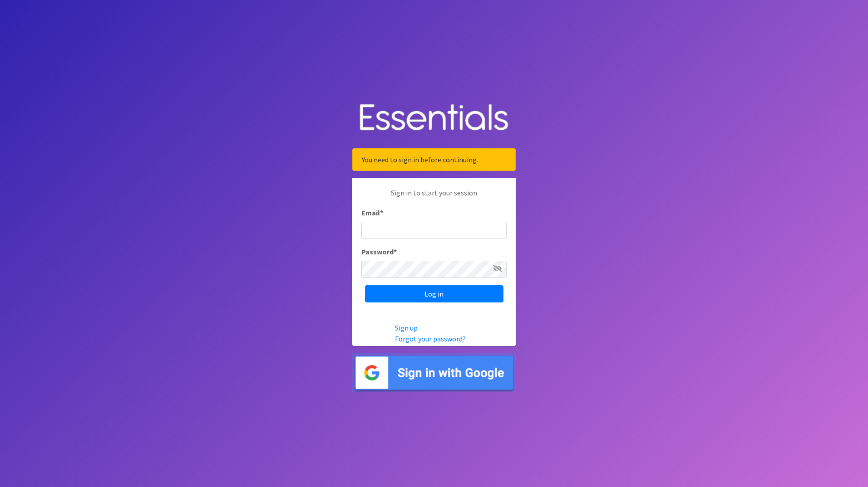  What do you see at coordinates (434, 294) in the screenshot?
I see `input: Log in` at bounding box center [434, 294].